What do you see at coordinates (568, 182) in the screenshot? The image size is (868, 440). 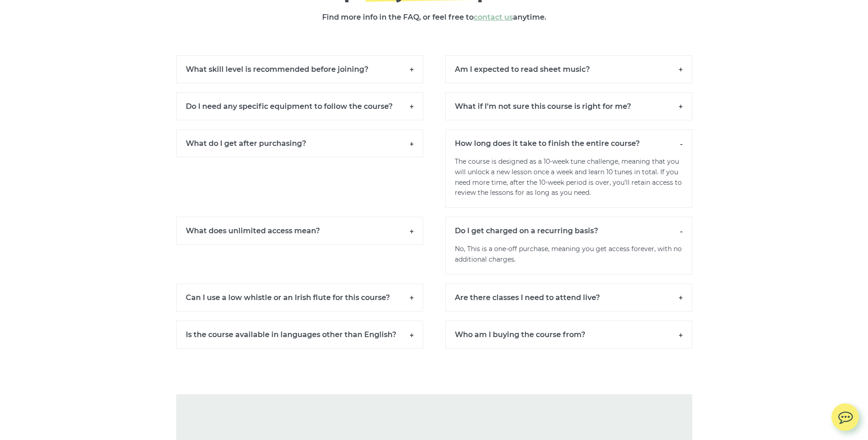 I see `p: The course is designed as a 10-week tune challenge, meaning that you will unlock a new lesson onc...` at bounding box center [568, 182].